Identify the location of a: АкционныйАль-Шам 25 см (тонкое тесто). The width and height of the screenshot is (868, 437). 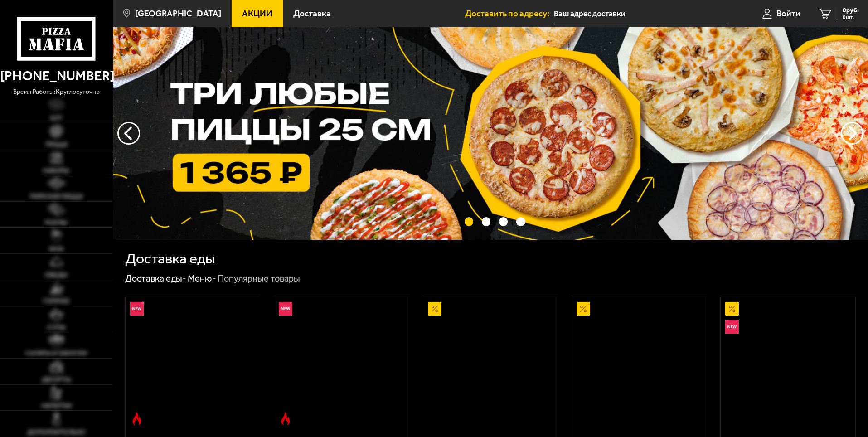
(490, 364).